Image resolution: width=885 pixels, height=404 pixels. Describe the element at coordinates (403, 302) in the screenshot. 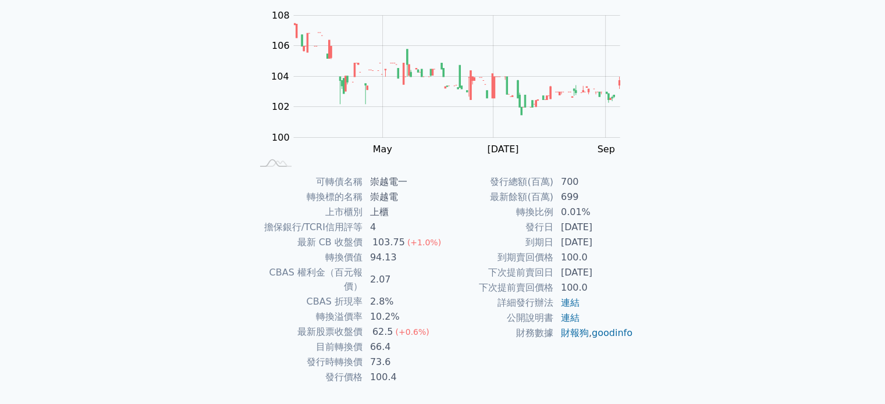

I see `td: 2.8%` at that location.